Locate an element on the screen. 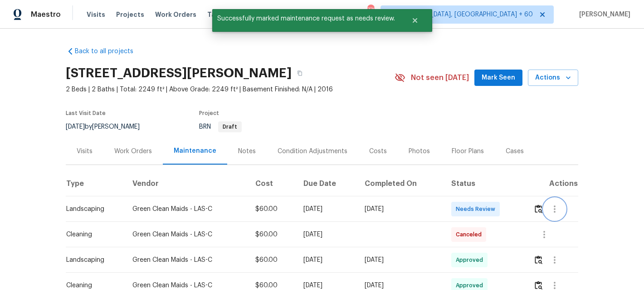  span: Projects is located at coordinates (130, 14).